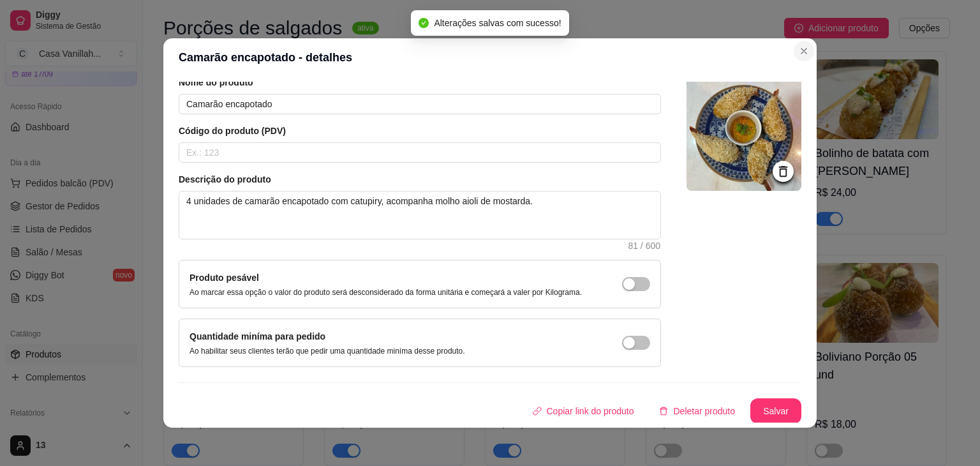  I want to click on input: Ex.: Hamburguer de costela, so click(420, 104).